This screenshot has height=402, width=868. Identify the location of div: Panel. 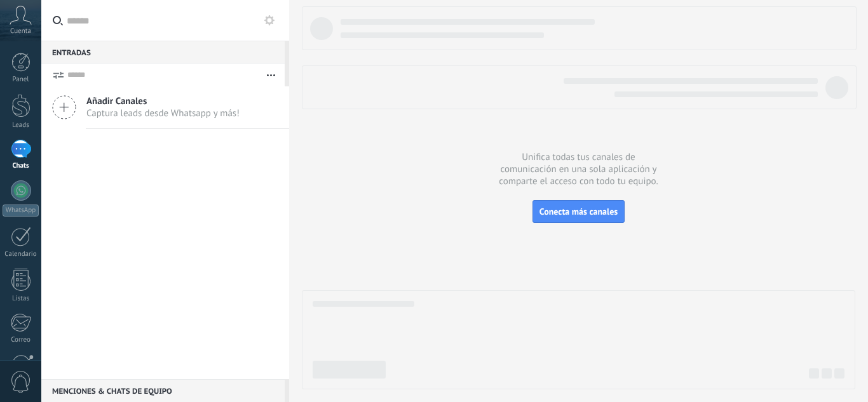
(21, 79).